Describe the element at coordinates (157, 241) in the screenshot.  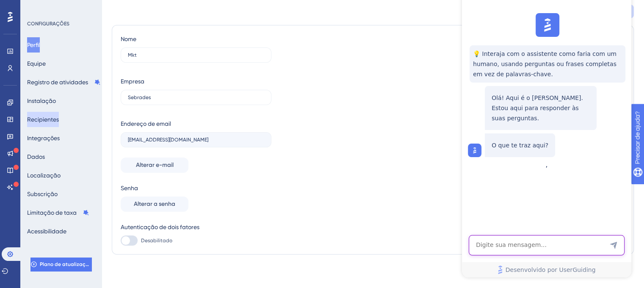
I see `font: Desabilitado` at that location.